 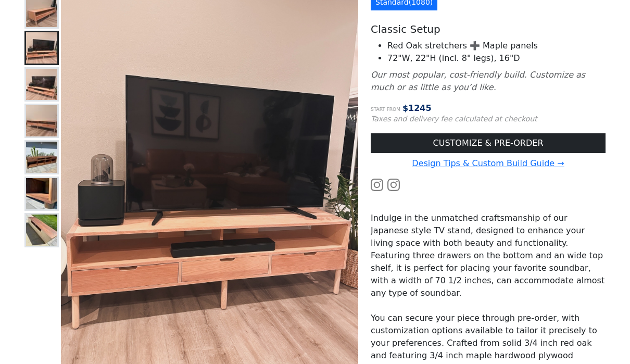 I want to click on li: Red Oak stretchers ➕ Maple panels, so click(x=496, y=46).